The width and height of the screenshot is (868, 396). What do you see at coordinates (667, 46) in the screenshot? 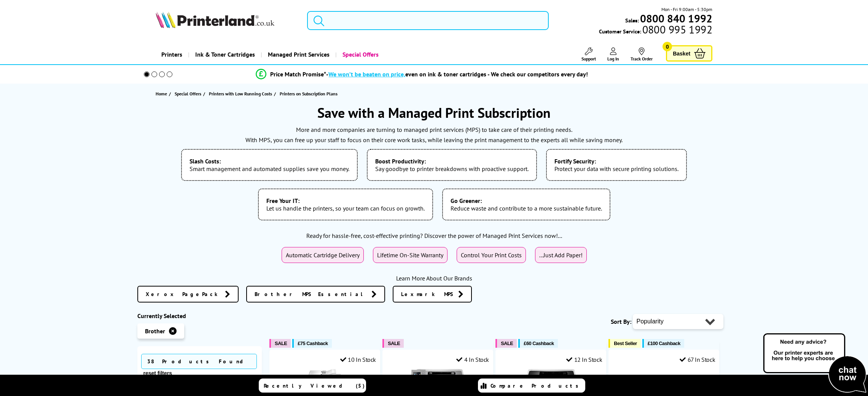
I see `span: 0` at bounding box center [667, 46].